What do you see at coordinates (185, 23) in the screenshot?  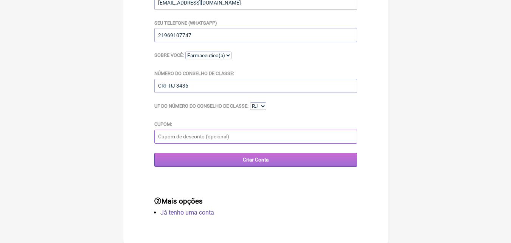 I see `label: Seu telefone (WhatsApp)` at bounding box center [185, 23].